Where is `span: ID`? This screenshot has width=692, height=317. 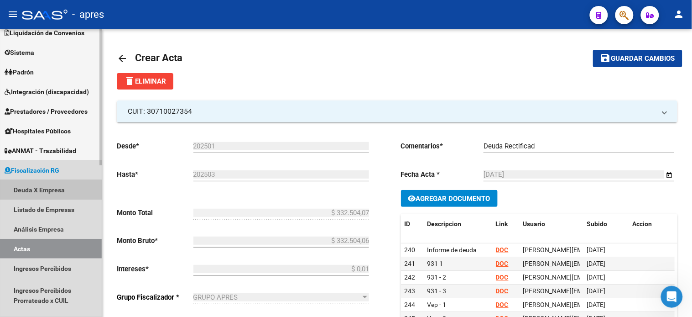
span: ID is located at coordinates (407, 224).